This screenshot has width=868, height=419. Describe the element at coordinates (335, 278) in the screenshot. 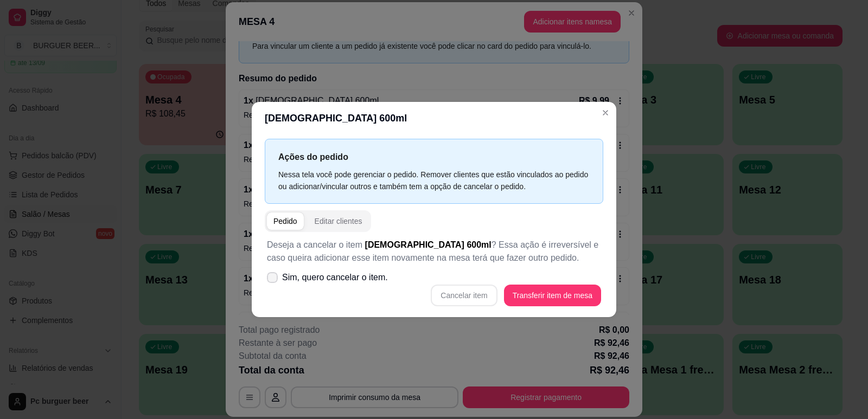

I see `span: Sim, quero cancelar o item.` at that location.